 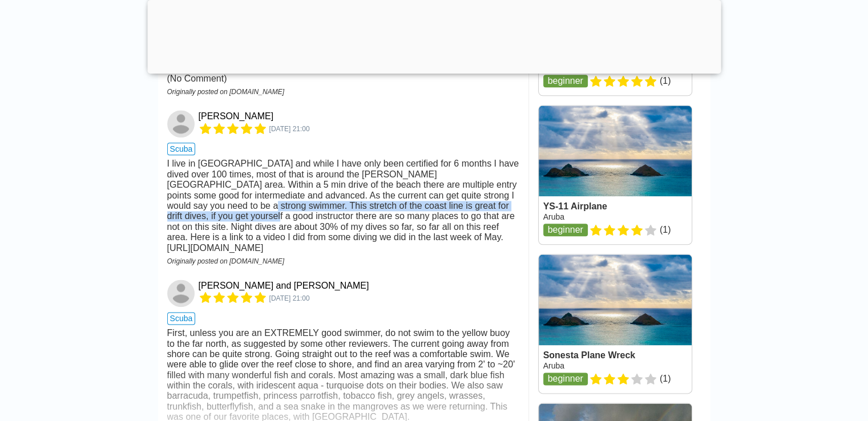 What do you see at coordinates (181, 124) in the screenshot?
I see `a: Aruba Bob` at bounding box center [181, 124].